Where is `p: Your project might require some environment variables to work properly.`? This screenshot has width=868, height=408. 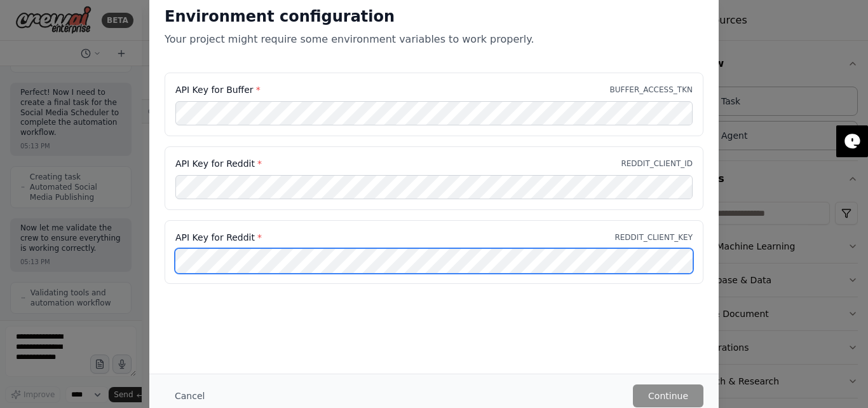 p: Your project might require some environment variables to work properly. is located at coordinates (434, 39).